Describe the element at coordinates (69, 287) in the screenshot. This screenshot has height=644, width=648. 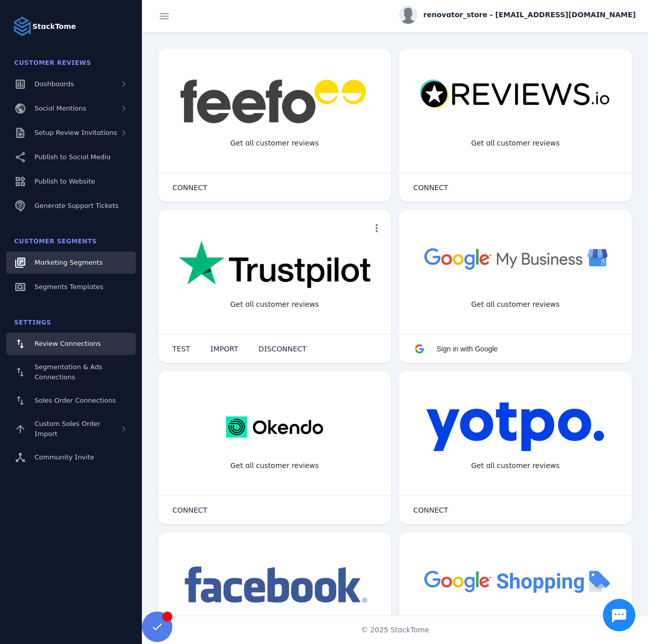
I see `span: Segments Templates` at that location.